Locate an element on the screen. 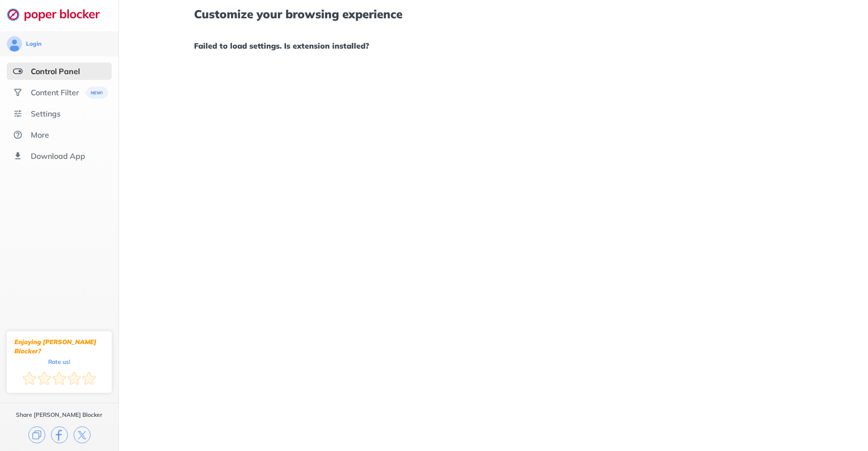 The height and width of the screenshot is (451, 868). div: Settings is located at coordinates (46, 114).